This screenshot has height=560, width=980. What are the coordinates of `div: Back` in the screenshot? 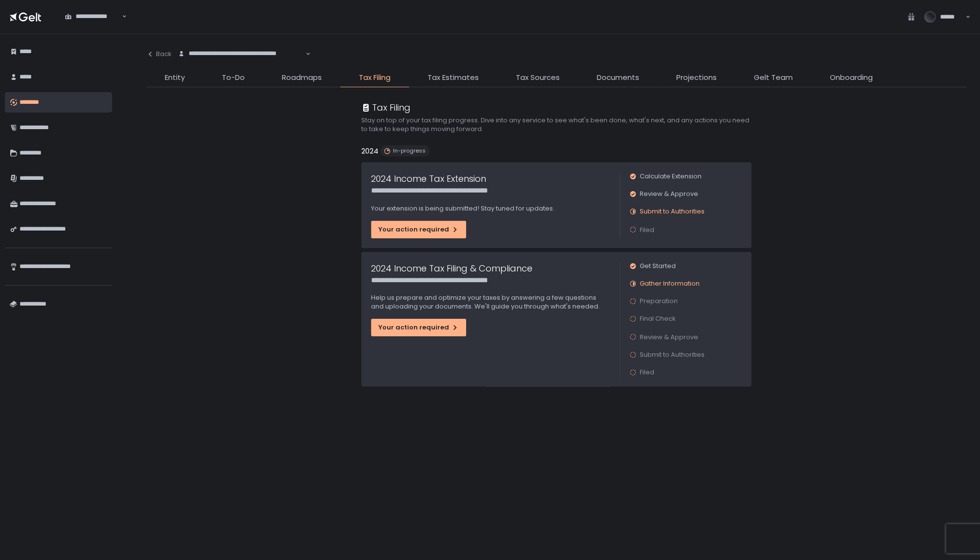 It's located at (160, 54).